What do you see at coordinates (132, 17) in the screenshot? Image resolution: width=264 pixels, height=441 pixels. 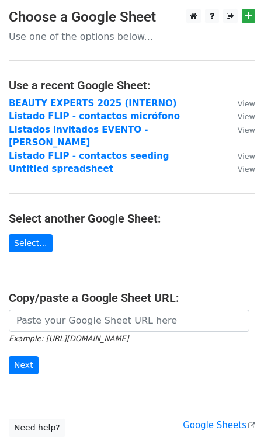 I see `h3: Choose a Google Sheet` at bounding box center [132, 17].